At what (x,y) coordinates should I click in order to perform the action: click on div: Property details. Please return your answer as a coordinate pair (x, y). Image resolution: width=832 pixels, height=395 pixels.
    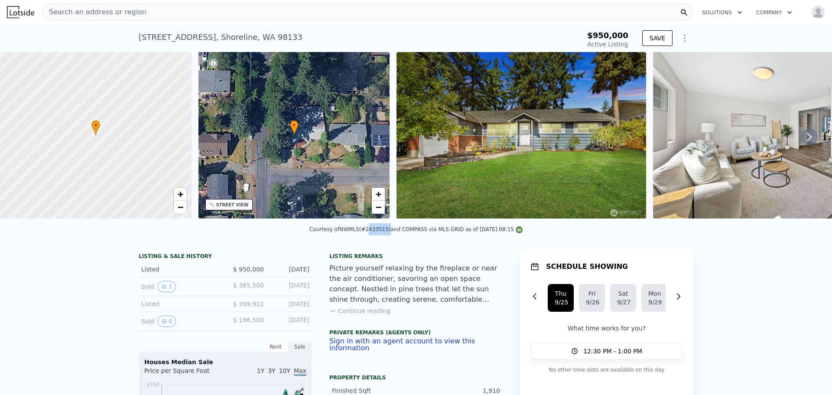
    Looking at the image, I should click on (416, 378).